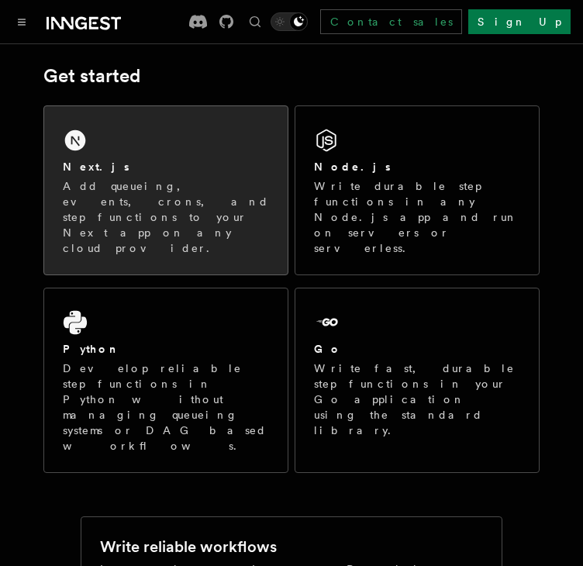  What do you see at coordinates (91, 76) in the screenshot?
I see `a: Get started` at bounding box center [91, 76].